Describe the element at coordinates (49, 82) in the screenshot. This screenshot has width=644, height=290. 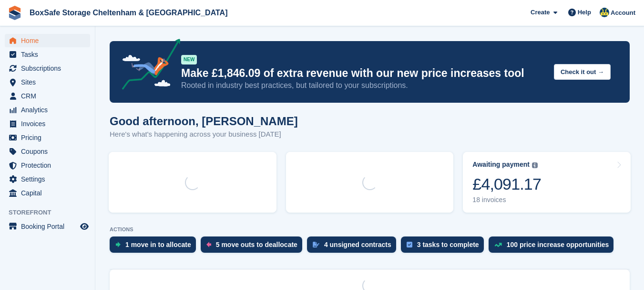
I see `span: Sites` at that location.